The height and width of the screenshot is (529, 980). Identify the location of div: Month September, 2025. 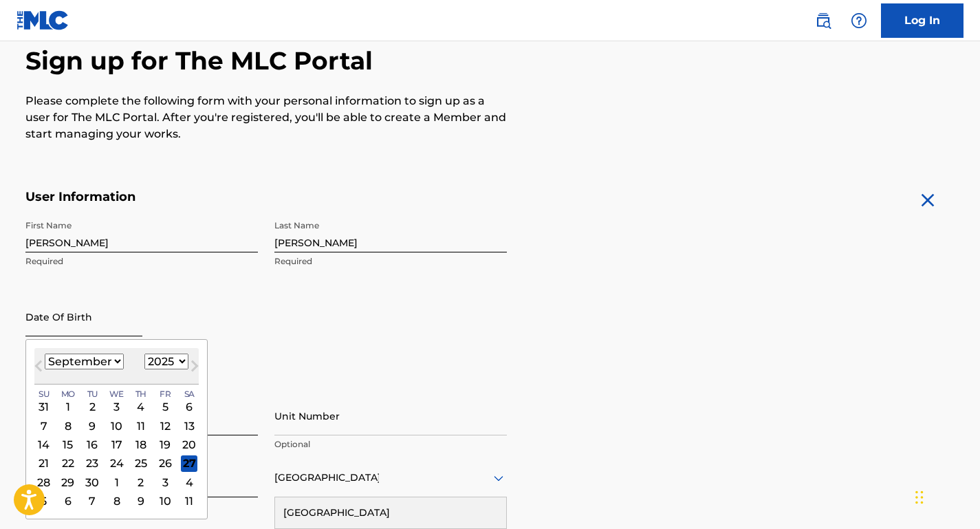
(117, 454).